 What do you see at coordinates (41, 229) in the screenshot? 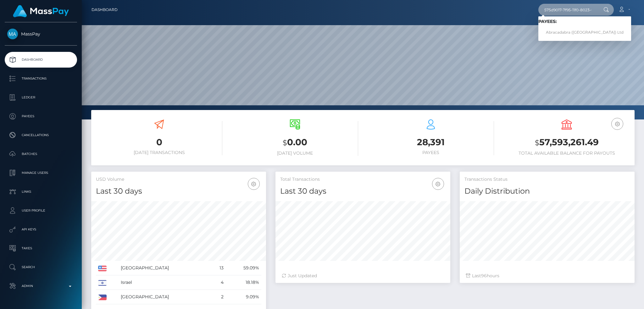
I see `p: API Keys` at bounding box center [41, 229].